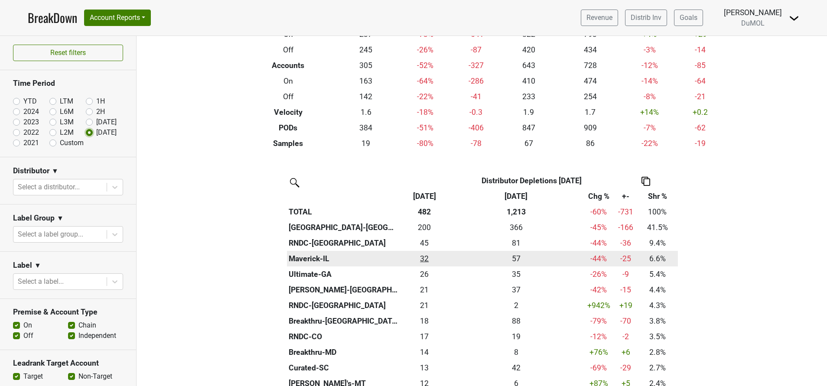 The image size is (827, 386). I want to click on label: 2H, so click(101, 112).